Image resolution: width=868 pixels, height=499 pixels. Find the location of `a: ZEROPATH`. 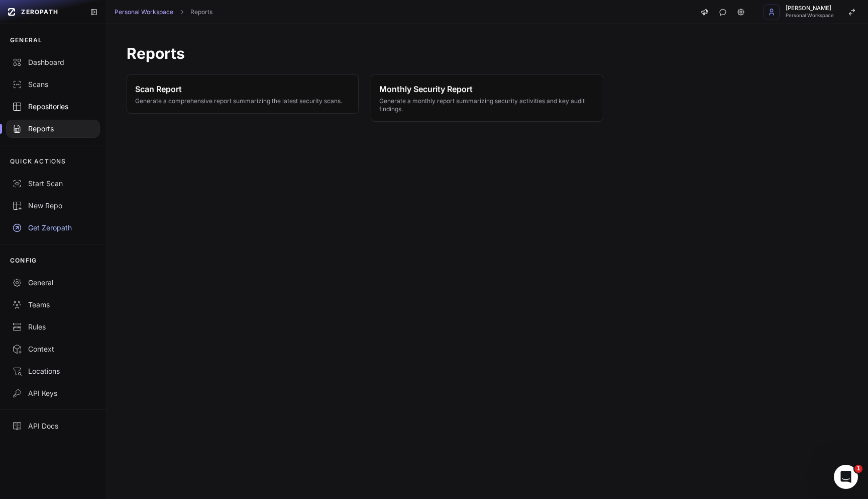

a: ZEROPATH is located at coordinates (43, 12).